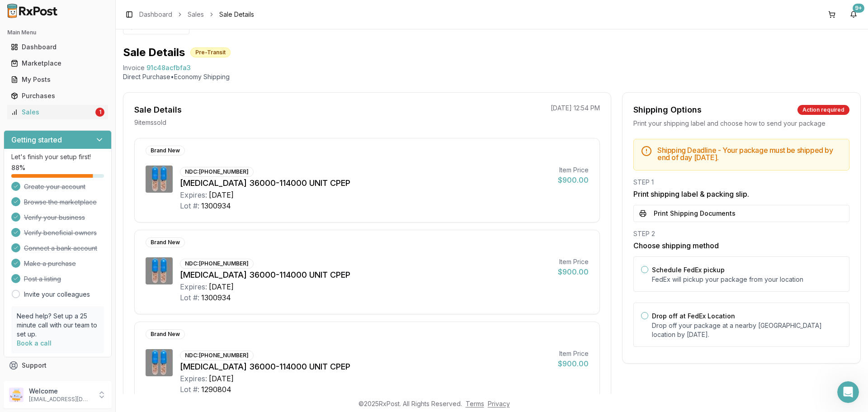  What do you see at coordinates (37, 382) in the screenshot?
I see `span: Feedback` at bounding box center [37, 382].